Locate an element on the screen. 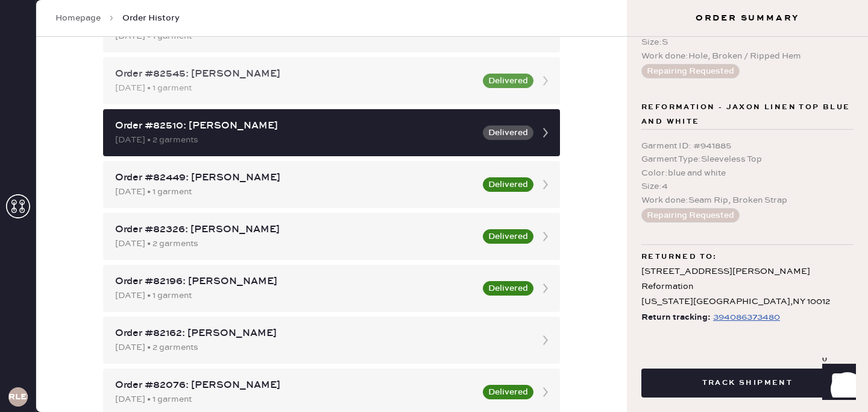 The height and width of the screenshot is (412, 868). button: Track Shipment is located at coordinates (747, 383).